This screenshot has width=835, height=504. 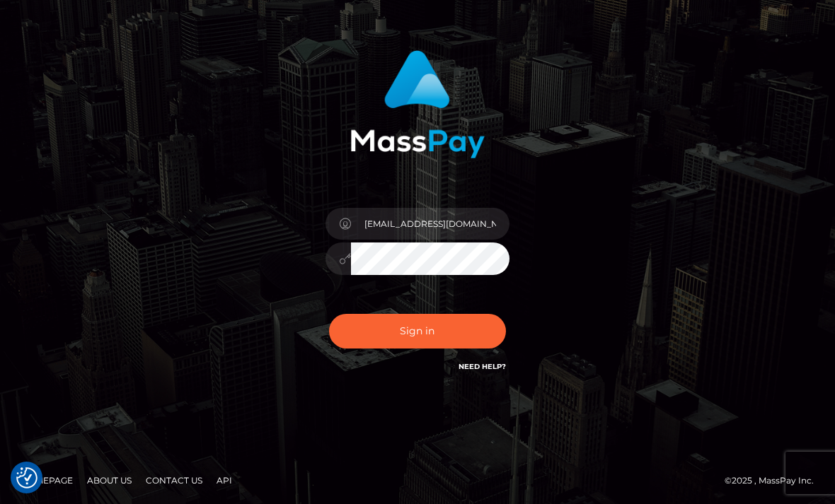 What do you see at coordinates (47, 480) in the screenshot?
I see `a: Homepage` at bounding box center [47, 480].